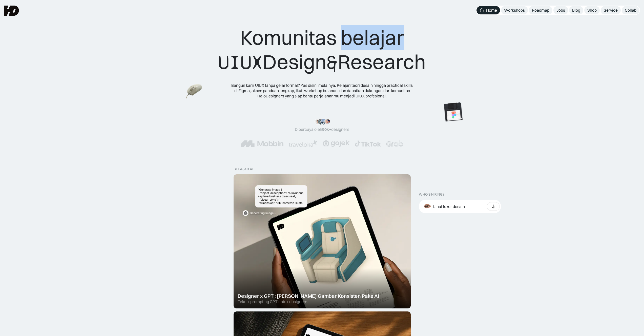 The image size is (644, 336). I want to click on div: belajar ai, so click(243, 169).